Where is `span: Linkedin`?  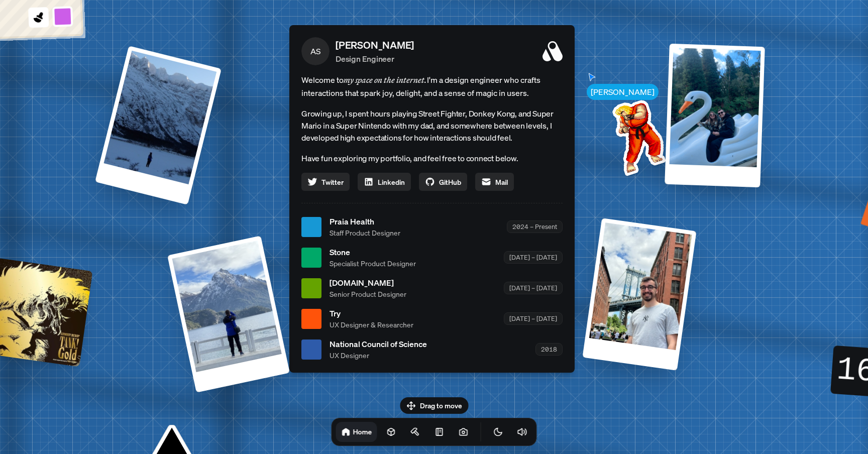 span: Linkedin is located at coordinates (391, 182).